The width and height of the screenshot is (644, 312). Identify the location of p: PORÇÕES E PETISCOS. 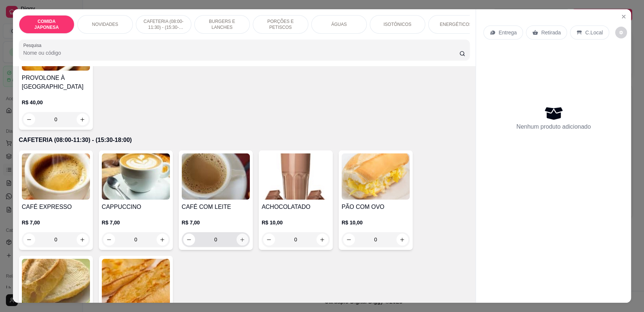
(281, 25).